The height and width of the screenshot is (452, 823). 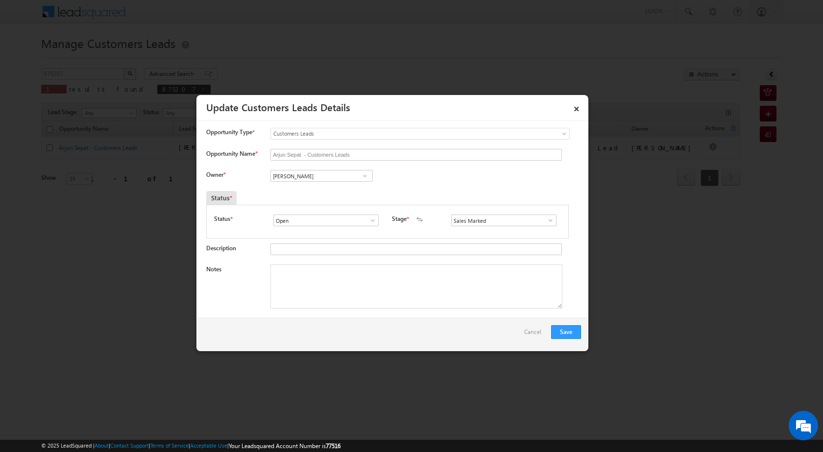 I want to click on span: Your Leadsquared Account Number is, so click(x=285, y=446).